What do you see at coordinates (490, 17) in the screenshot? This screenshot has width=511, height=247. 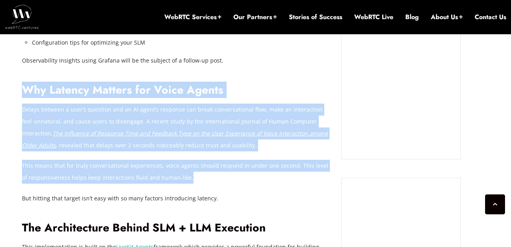 I see `a: Contact Us` at bounding box center [490, 17].